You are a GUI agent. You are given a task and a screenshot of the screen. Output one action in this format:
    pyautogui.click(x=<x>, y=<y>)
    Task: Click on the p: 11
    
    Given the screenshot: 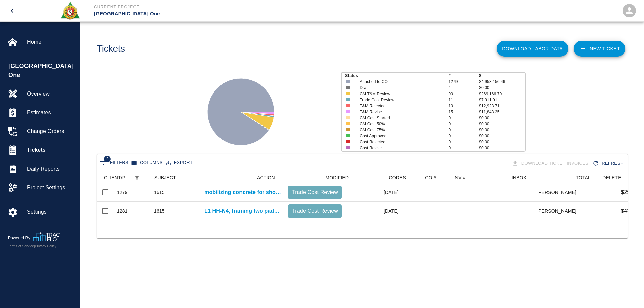 What is the action you would take?
    pyautogui.click(x=463, y=100)
    